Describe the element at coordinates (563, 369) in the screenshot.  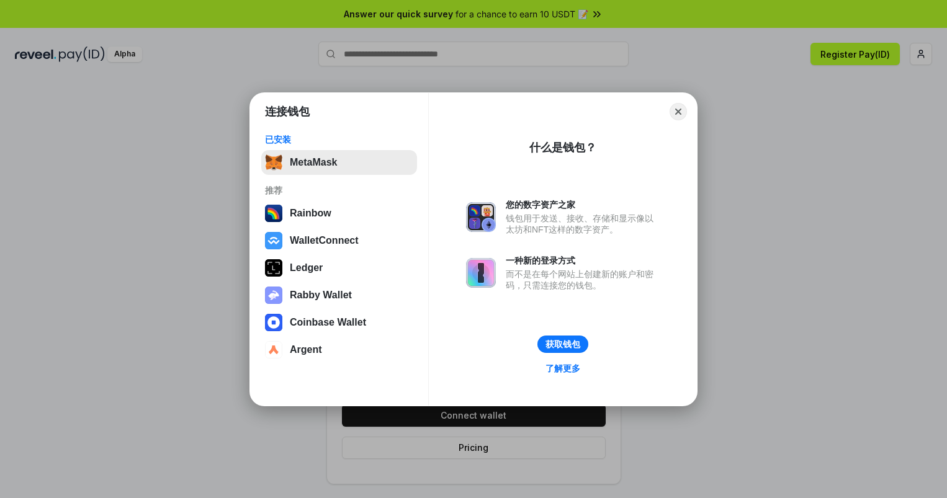
I see `a: 了解更多` at that location.